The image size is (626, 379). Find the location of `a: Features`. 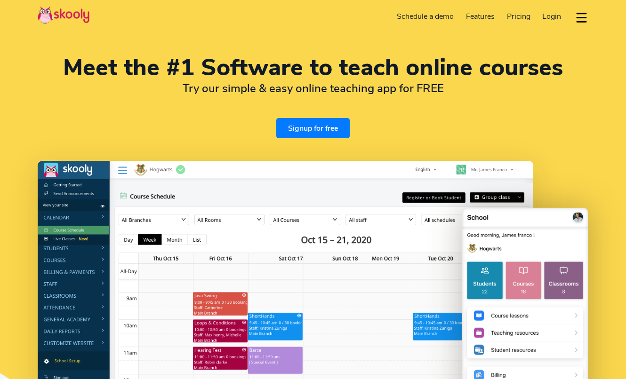

a: Features is located at coordinates (480, 16).